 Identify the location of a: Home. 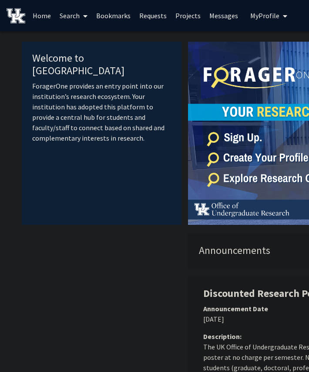
(42, 16).